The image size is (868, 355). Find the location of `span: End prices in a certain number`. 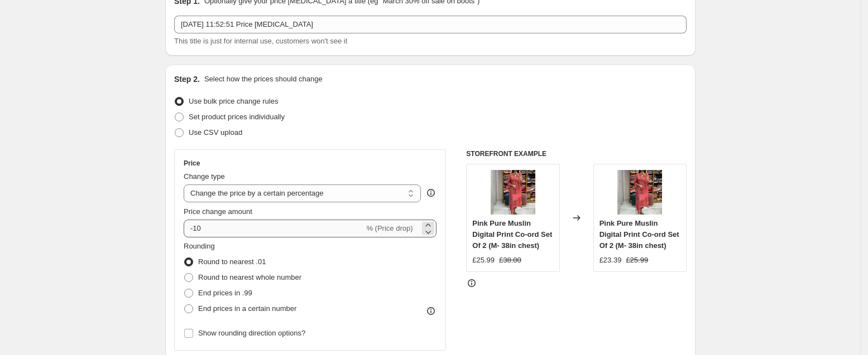

span: End prices in a certain number is located at coordinates (247, 309).